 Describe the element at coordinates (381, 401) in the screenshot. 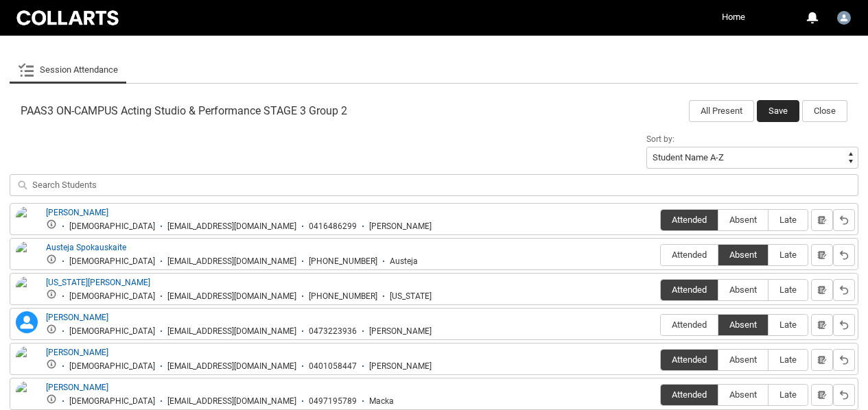

I see `div: Macka` at that location.